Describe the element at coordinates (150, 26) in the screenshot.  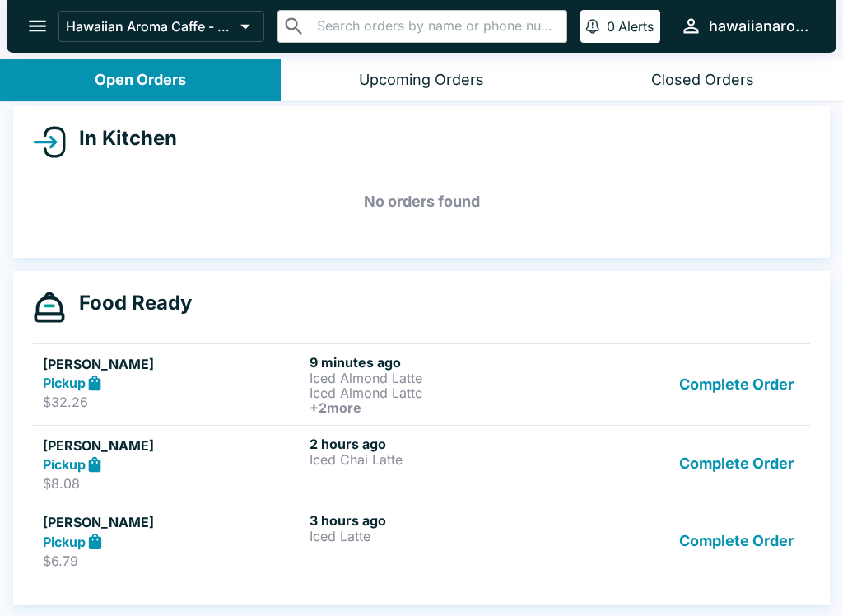
I see `p: Hawaiian Aroma Caffe - Waikiki Beachcomber` at that location.